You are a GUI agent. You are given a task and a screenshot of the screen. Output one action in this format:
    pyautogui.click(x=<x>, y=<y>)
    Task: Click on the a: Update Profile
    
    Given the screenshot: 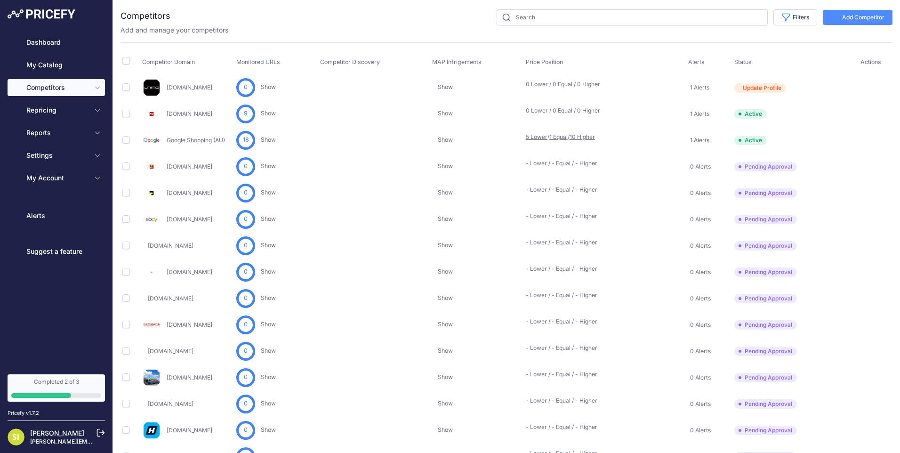 What is the action you would take?
    pyautogui.click(x=790, y=87)
    